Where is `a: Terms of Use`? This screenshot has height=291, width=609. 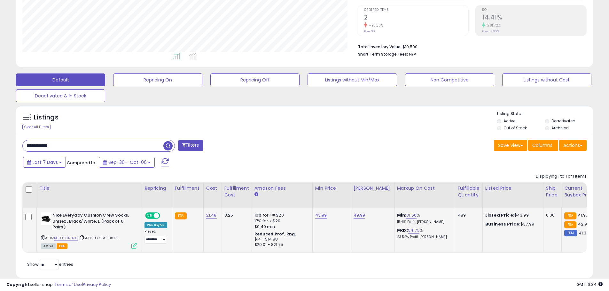 a: Terms of Use is located at coordinates (68, 285).